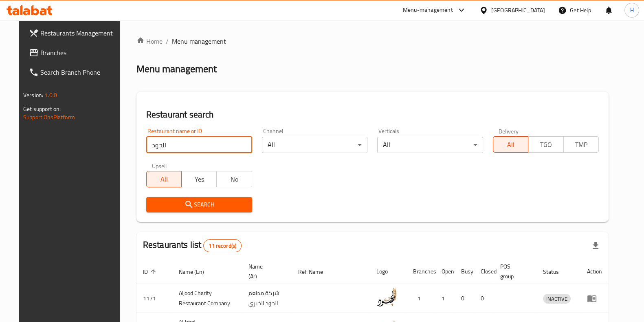  I want to click on label: Upsell, so click(160, 166).